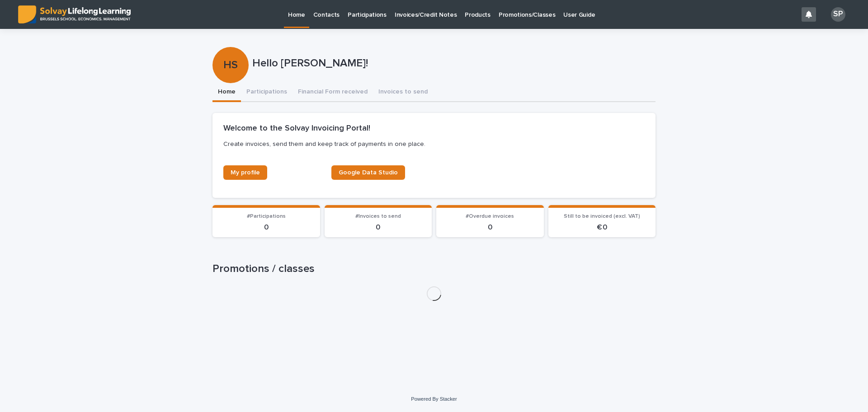 The width and height of the screenshot is (868, 412). I want to click on div: SP, so click(838, 14).